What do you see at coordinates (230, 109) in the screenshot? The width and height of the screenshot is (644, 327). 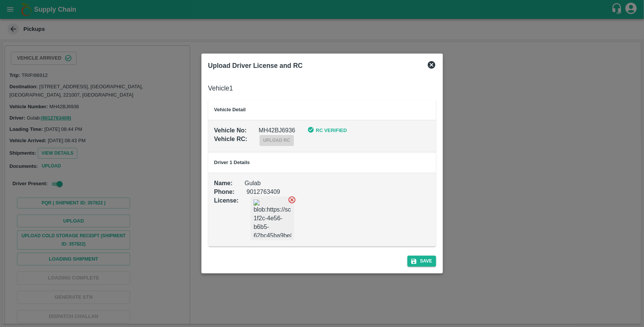 I see `b: Vehicle Detail` at bounding box center [230, 109].